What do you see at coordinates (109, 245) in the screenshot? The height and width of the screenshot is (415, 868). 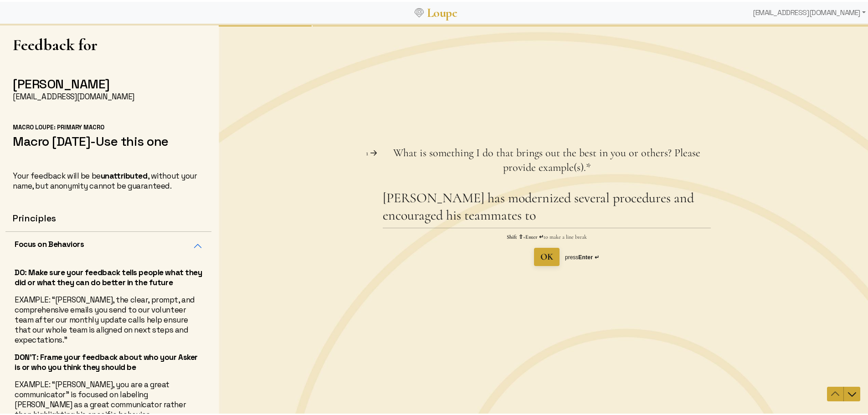 I see `button: Focus on Behaviors` at bounding box center [109, 245].